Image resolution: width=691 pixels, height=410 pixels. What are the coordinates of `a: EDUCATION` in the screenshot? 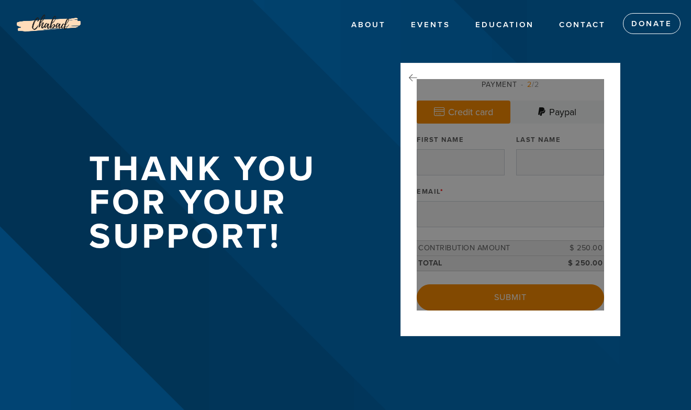 It's located at (505, 25).